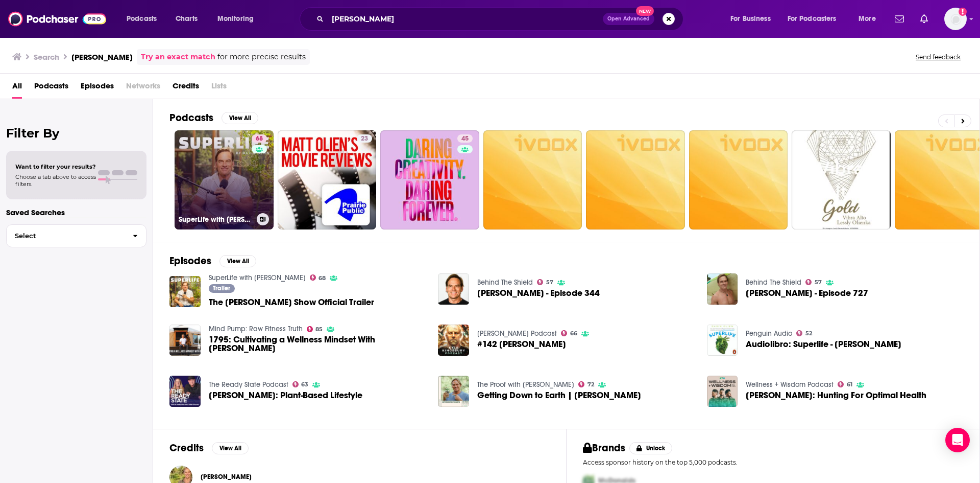  I want to click on button: Unlock, so click(651, 448).